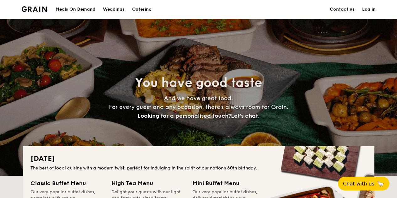 The width and height of the screenshot is (397, 198). What do you see at coordinates (34, 9) in the screenshot?
I see `a: Logotype` at bounding box center [34, 9].